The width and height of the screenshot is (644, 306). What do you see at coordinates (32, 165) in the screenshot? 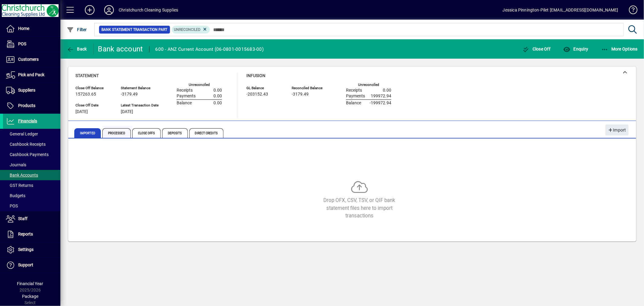
I see `a: Journals` at bounding box center [32, 165].